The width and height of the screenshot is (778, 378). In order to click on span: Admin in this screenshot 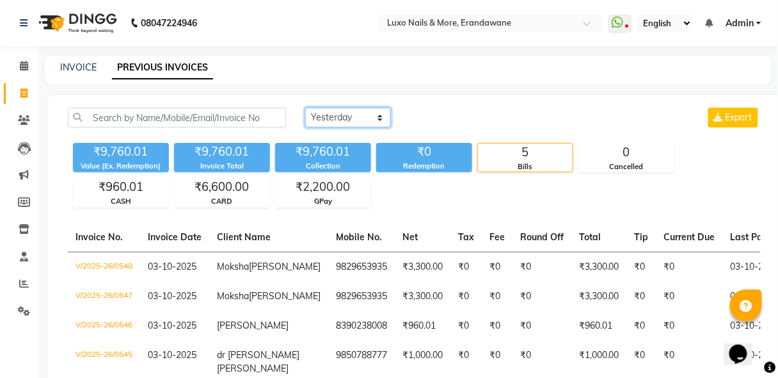, I will do `click(740, 23)`.